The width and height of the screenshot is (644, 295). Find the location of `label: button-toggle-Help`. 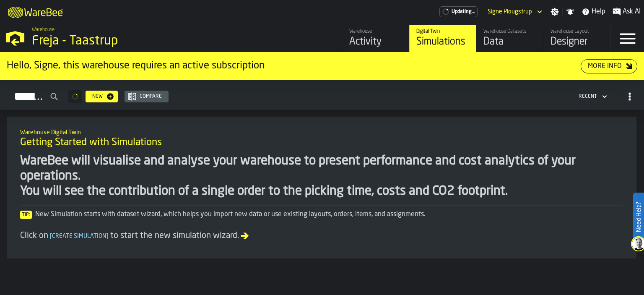

label: button-toggle-Help is located at coordinates (593, 12).